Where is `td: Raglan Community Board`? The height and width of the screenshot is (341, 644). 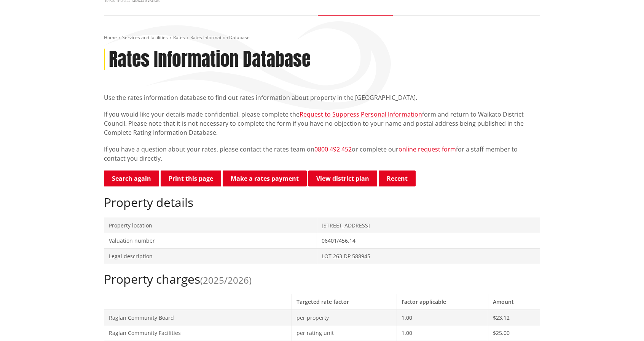 td: Raglan Community Board is located at coordinates (198, 318).